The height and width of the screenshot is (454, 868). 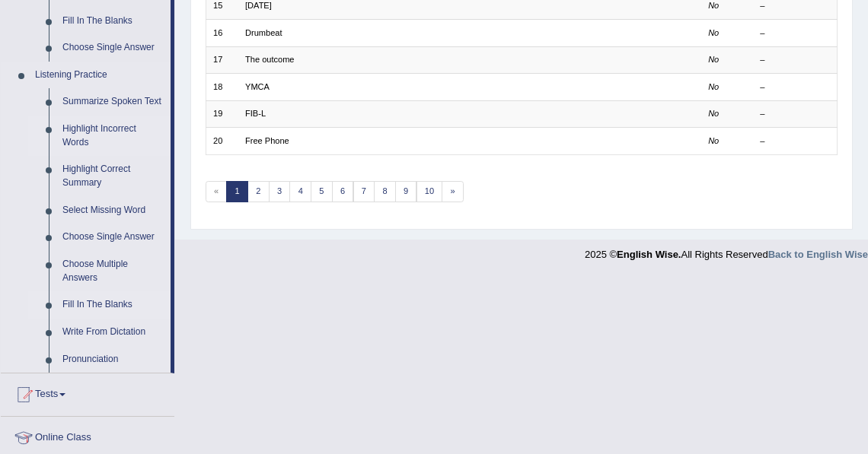 What do you see at coordinates (818, 254) in the screenshot?
I see `strong: Back to English Wise` at bounding box center [818, 254].